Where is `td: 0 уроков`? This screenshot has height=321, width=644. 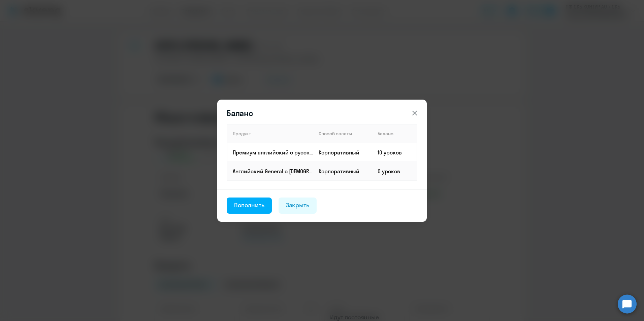 td: 0 уроков is located at coordinates (394, 172).